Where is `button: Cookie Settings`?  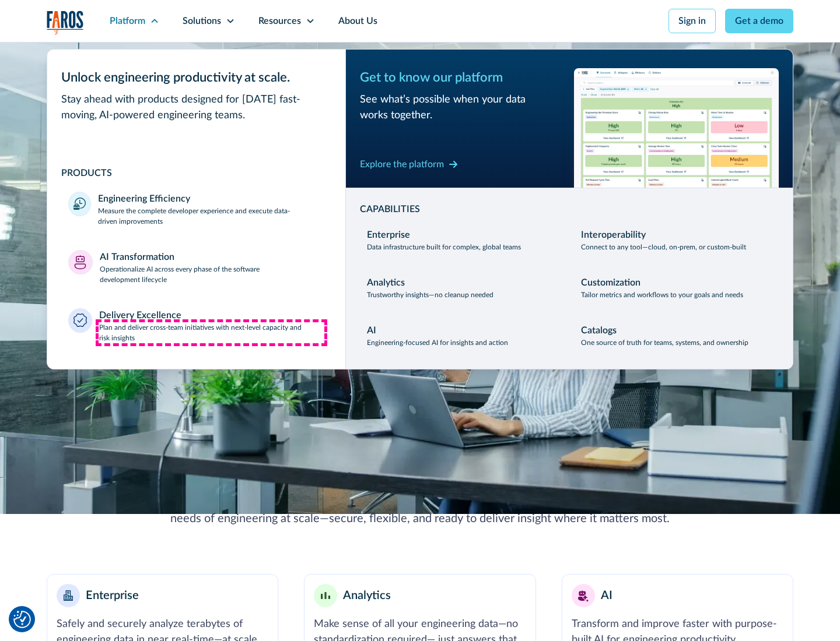 button: Cookie Settings is located at coordinates (22, 620).